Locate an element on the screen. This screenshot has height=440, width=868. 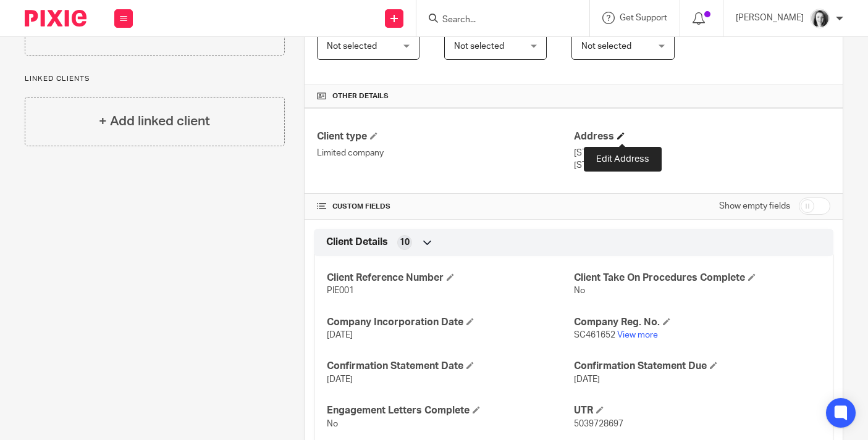
h4: Client Take On Procedures Complete is located at coordinates (696, 278).